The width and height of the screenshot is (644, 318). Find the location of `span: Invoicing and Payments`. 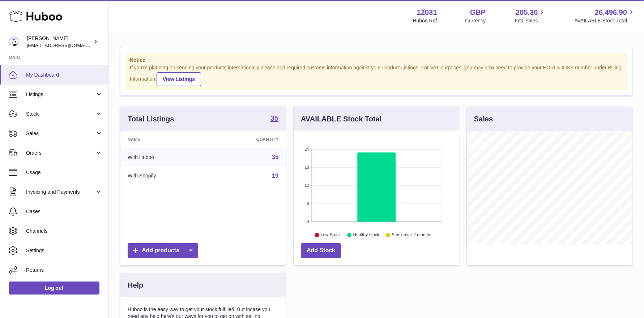

span: Invoicing and Payments is located at coordinates (60, 192).